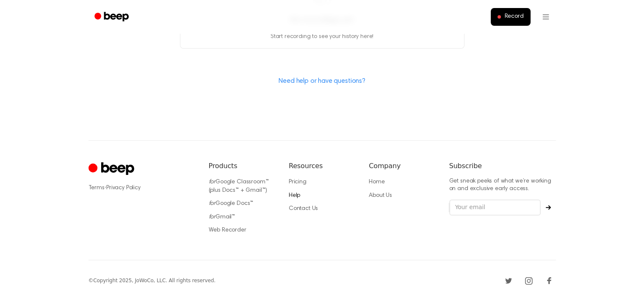 The image size is (644, 297). Describe the element at coordinates (546, 17) in the screenshot. I see `button: Open menu` at that location.